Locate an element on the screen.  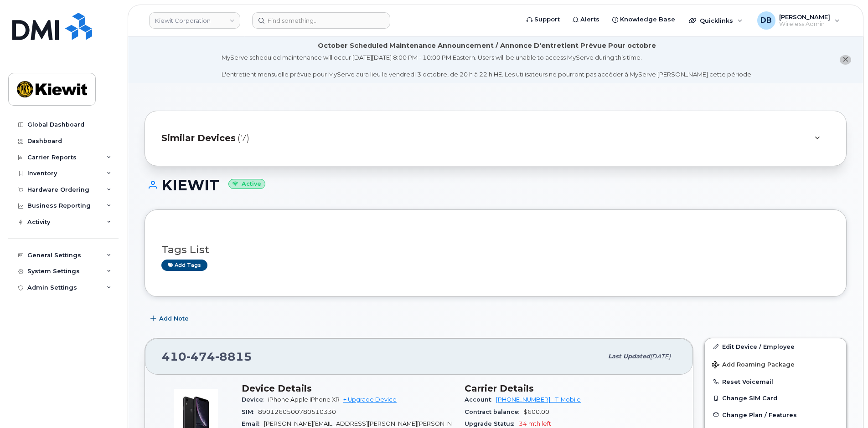
button: close notification is located at coordinates (845, 60).